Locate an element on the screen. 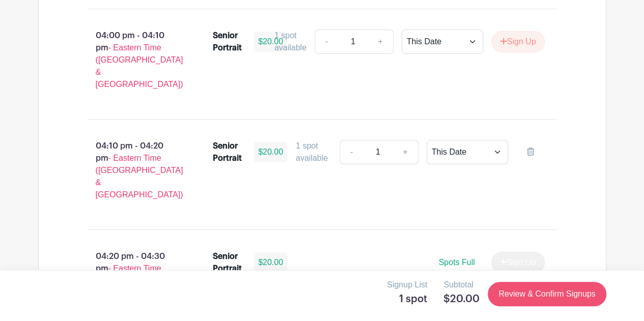  p: Subtotal is located at coordinates (461, 284).